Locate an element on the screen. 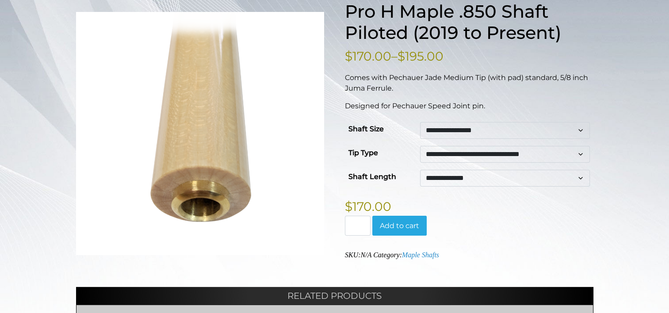  span: SKU: is located at coordinates (358, 255).